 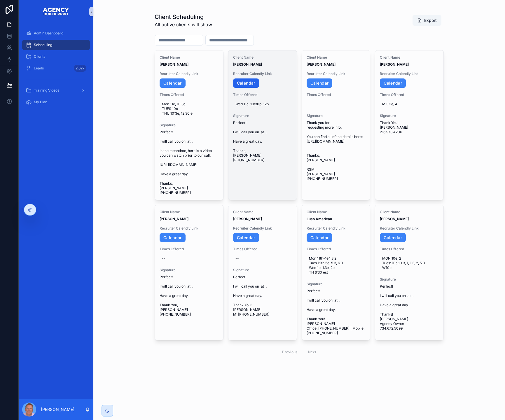 I want to click on span: MON 10e, 2 Tues: 10e,10.3, 1, 1.3, 2, 5.3 W10e, so click(x=409, y=263).